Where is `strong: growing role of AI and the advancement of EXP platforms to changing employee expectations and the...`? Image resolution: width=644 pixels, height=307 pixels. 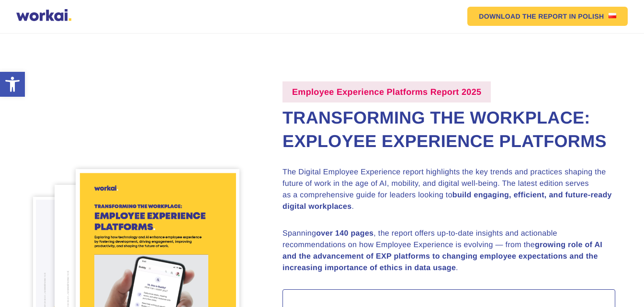
strong: growing role of AI and the advancement of EXP platforms to changing employee expectations and the... is located at coordinates (443, 256).